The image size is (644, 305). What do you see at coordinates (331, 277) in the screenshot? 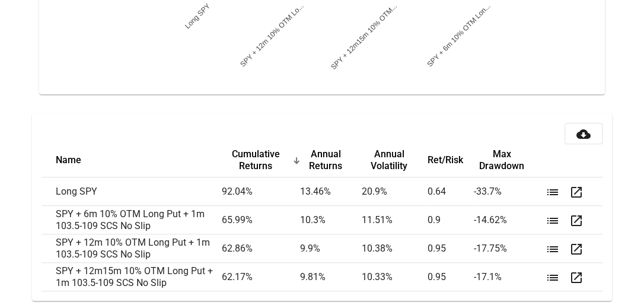
I see `td: 9.81 %` at bounding box center [331, 277].